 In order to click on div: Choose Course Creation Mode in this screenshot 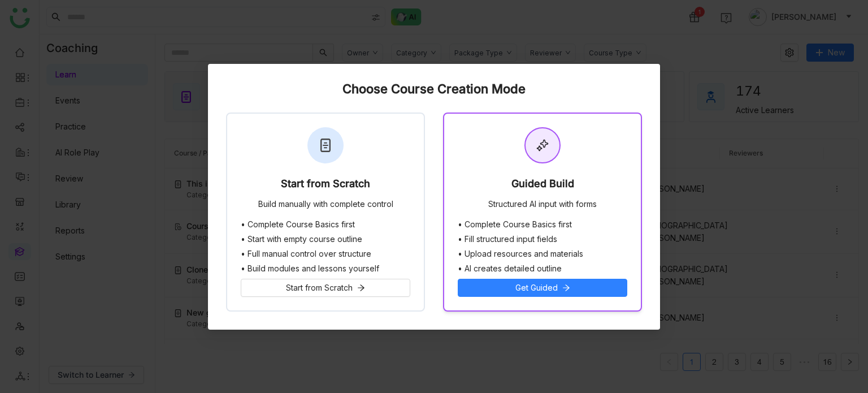, I will do `click(434, 89)`.